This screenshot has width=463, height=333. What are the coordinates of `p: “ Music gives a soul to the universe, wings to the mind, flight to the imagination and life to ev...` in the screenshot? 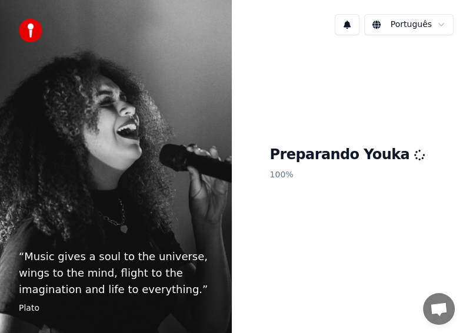 It's located at (116, 273).